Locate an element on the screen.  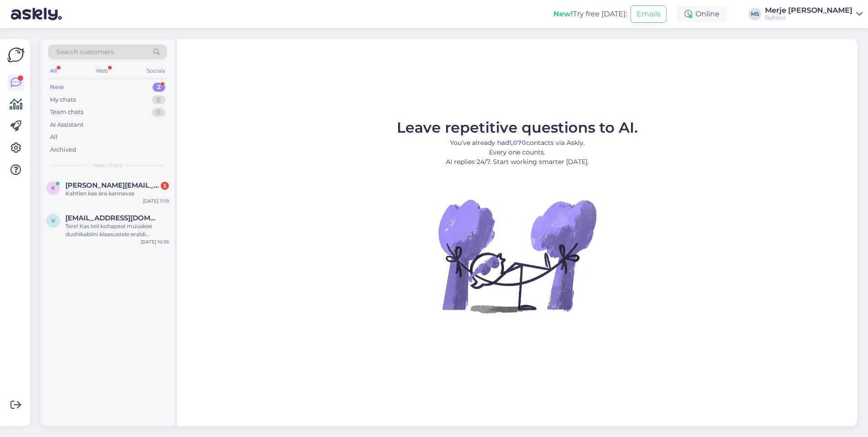
div: Balteco is located at coordinates (809, 18).